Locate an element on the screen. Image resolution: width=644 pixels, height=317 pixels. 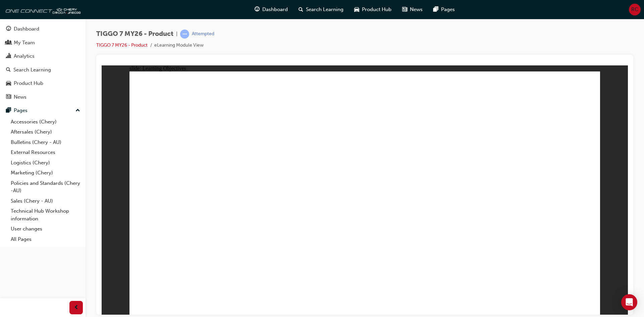
a: Accessories (Chery) is located at coordinates (45, 122).